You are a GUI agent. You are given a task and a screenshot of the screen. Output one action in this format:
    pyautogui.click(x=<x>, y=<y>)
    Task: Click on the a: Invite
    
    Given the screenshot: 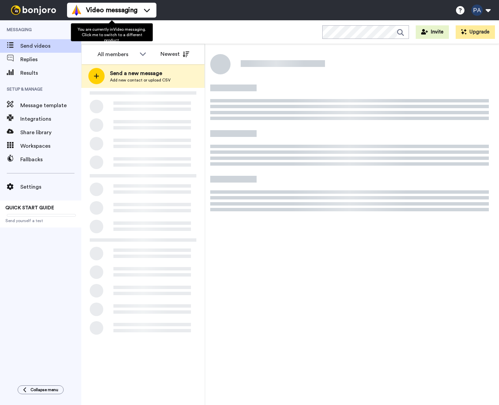 What is the action you would take?
    pyautogui.click(x=432, y=32)
    